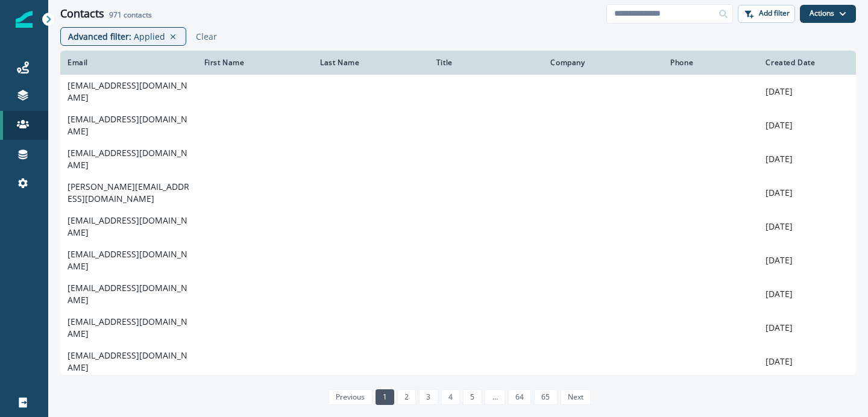  What do you see at coordinates (130, 15) in the screenshot?
I see `h2: contacts` at bounding box center [130, 15].